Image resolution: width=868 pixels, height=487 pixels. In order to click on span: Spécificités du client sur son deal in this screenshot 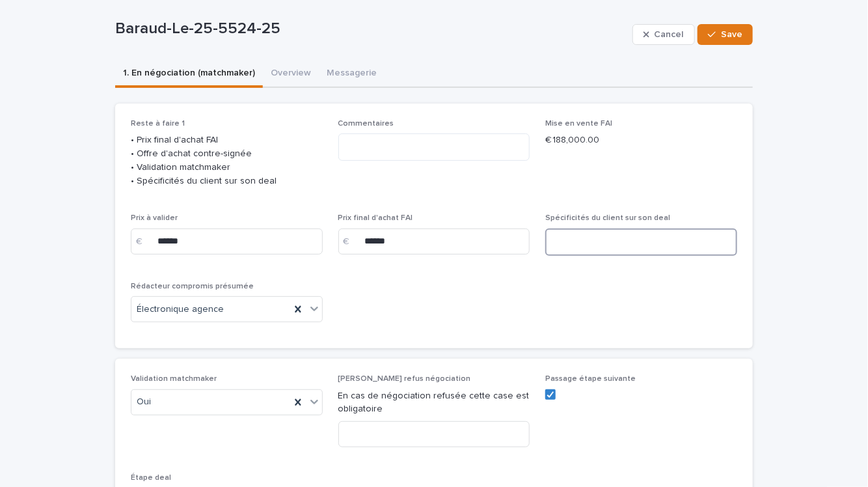, I will do `click(608, 218)`.